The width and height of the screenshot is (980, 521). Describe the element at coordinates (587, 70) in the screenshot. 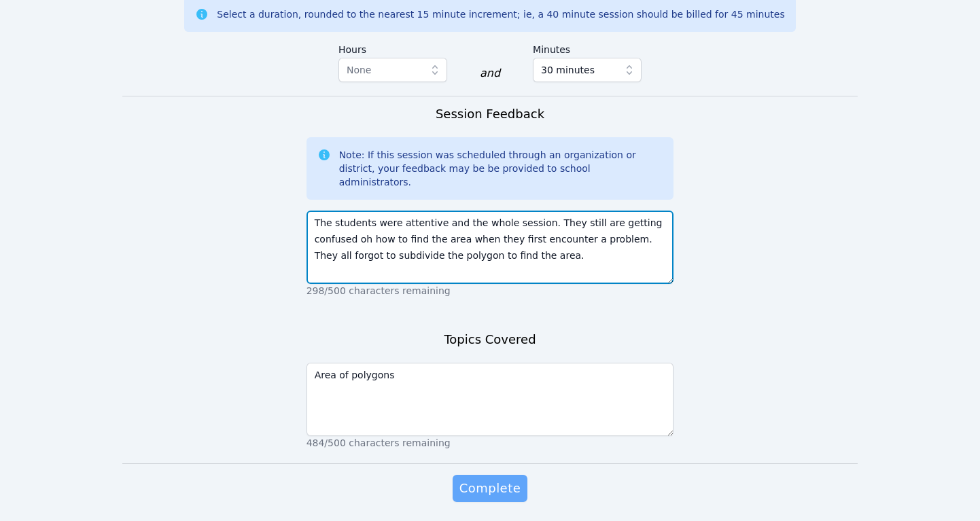

I see `button: 30 minutes` at that location.